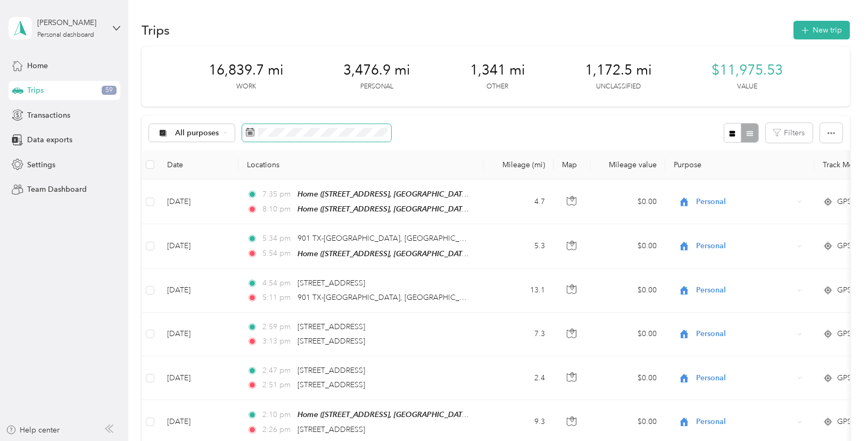  I want to click on span: 5:34 pm, so click(277, 238).